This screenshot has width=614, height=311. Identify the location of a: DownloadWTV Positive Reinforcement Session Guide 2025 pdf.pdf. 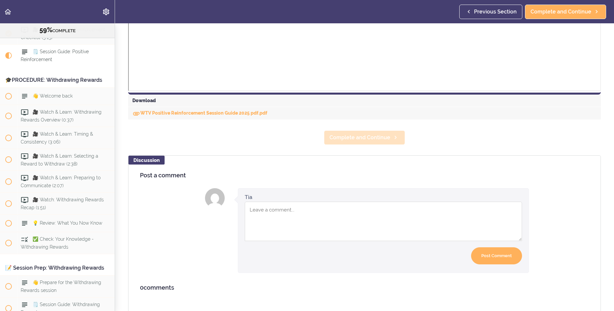
(200, 113).